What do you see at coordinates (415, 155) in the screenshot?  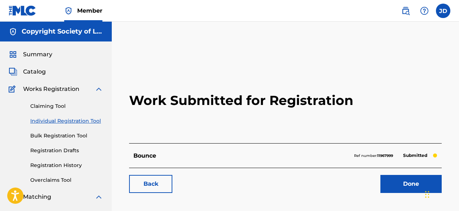 I see `p: Submitted` at bounding box center [415, 155].